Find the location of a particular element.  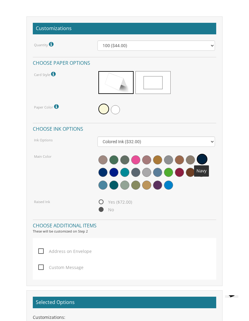

label: Card Style is located at coordinates (46, 74).